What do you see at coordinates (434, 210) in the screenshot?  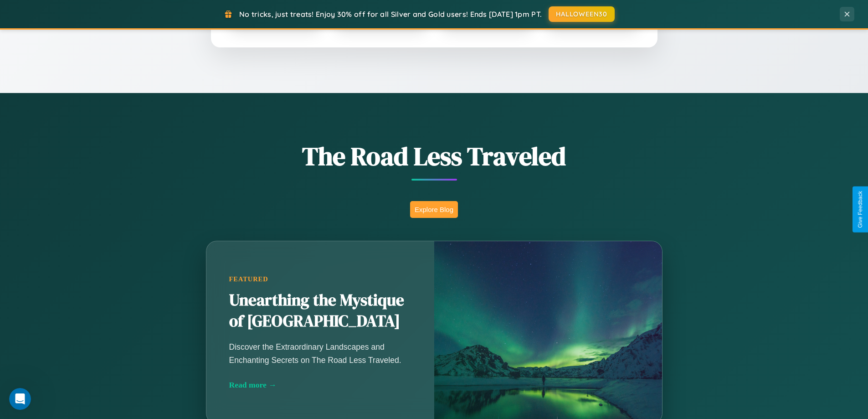 I see `button: Explore Blog` at bounding box center [434, 210].